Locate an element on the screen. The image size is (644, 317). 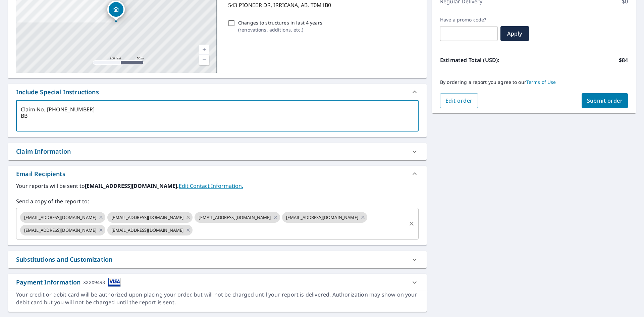
label: Have a promo code? is located at coordinates (469, 20).